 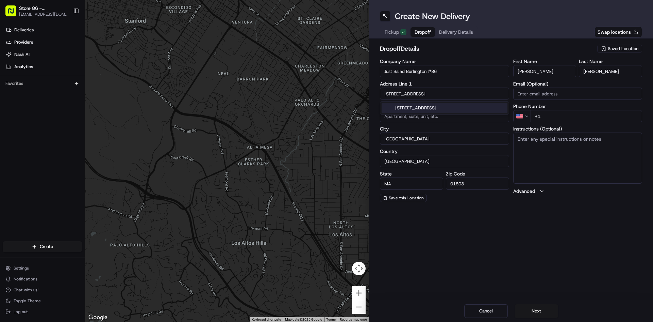 I want to click on h1: Create New Delivery, so click(x=433, y=16).